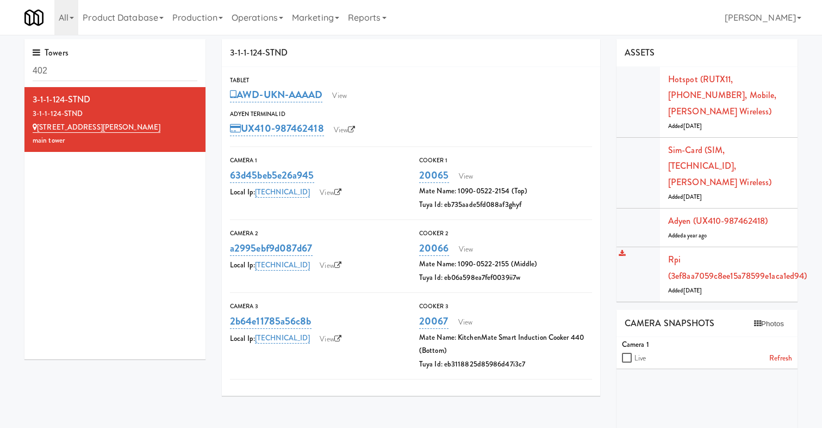 The width and height of the screenshot is (822, 428). Describe the element at coordinates (506, 205) in the screenshot. I see `div: Tuya Id: eb735aade5fd088af3ghyf` at that location.